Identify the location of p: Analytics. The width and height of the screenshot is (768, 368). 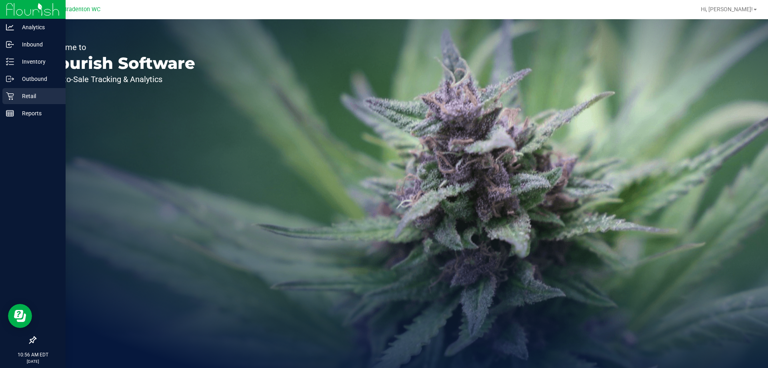
(38, 27).